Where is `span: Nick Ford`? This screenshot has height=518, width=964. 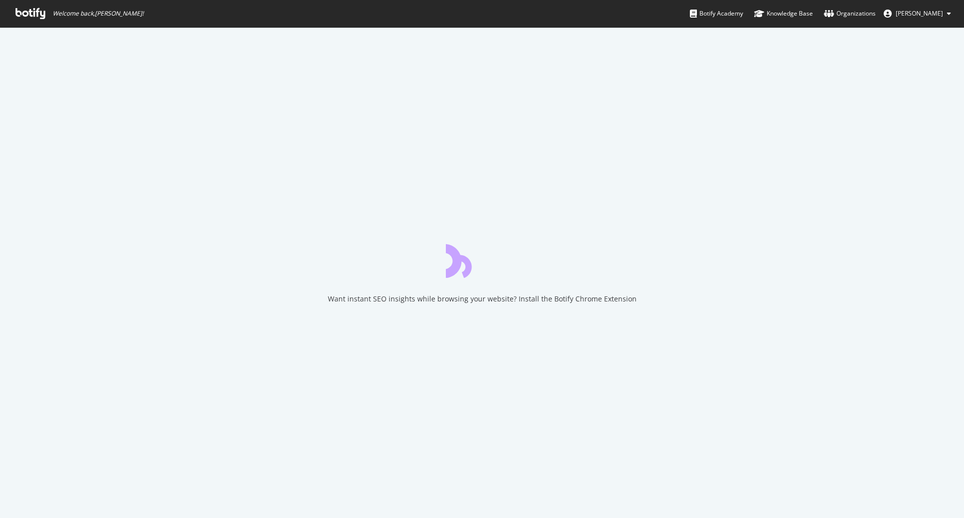
span: Nick Ford is located at coordinates (920, 13).